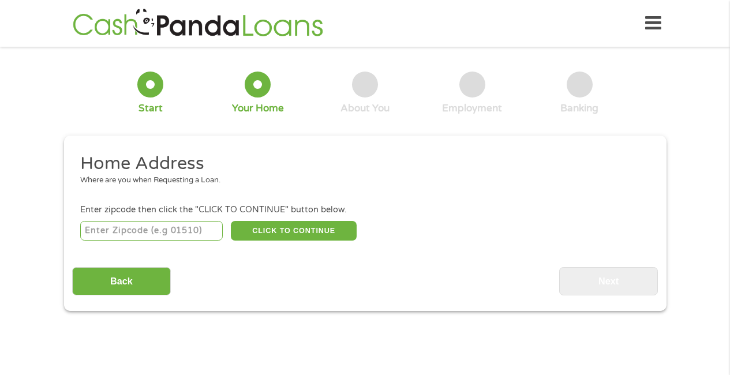  What do you see at coordinates (361, 164) in the screenshot?
I see `h2: Home Address` at bounding box center [361, 164].